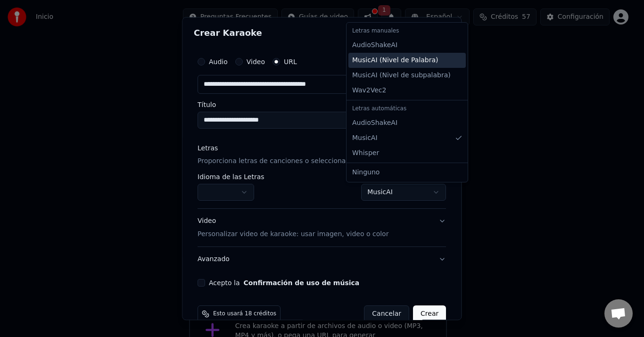 This screenshot has width=644, height=337. What do you see at coordinates (365, 138) in the screenshot?
I see `span: MusicAI` at bounding box center [365, 138].